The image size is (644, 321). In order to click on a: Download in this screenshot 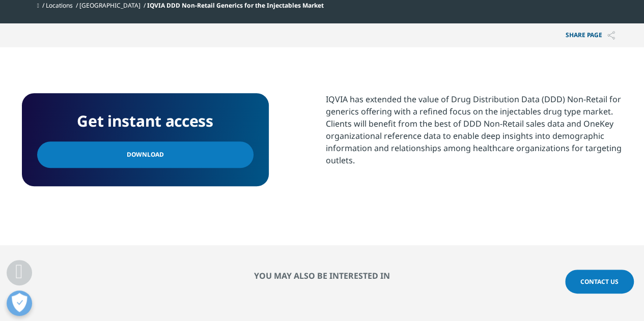, I will do `click(145, 154)`.